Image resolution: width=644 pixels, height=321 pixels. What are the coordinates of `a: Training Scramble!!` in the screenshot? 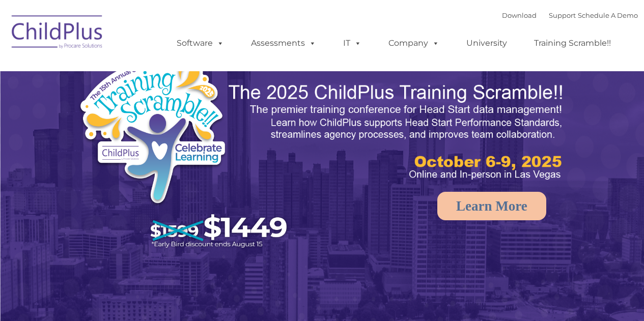 It's located at (572, 43).